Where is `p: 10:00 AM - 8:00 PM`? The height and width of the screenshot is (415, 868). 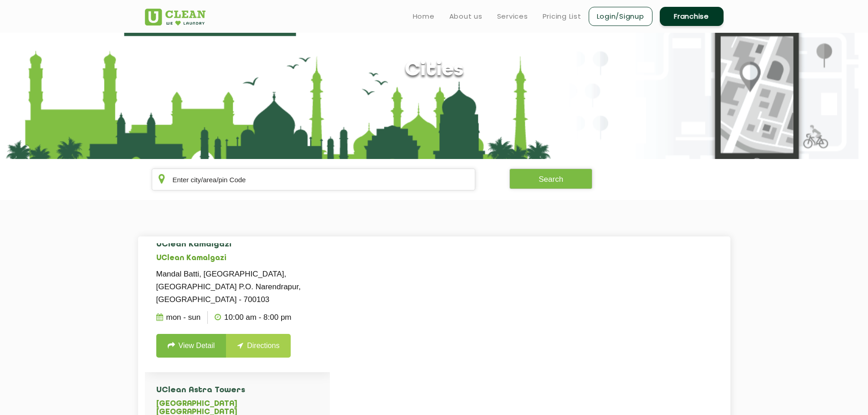 p: 10:00 AM - 8:00 PM is located at coordinates (253, 318).